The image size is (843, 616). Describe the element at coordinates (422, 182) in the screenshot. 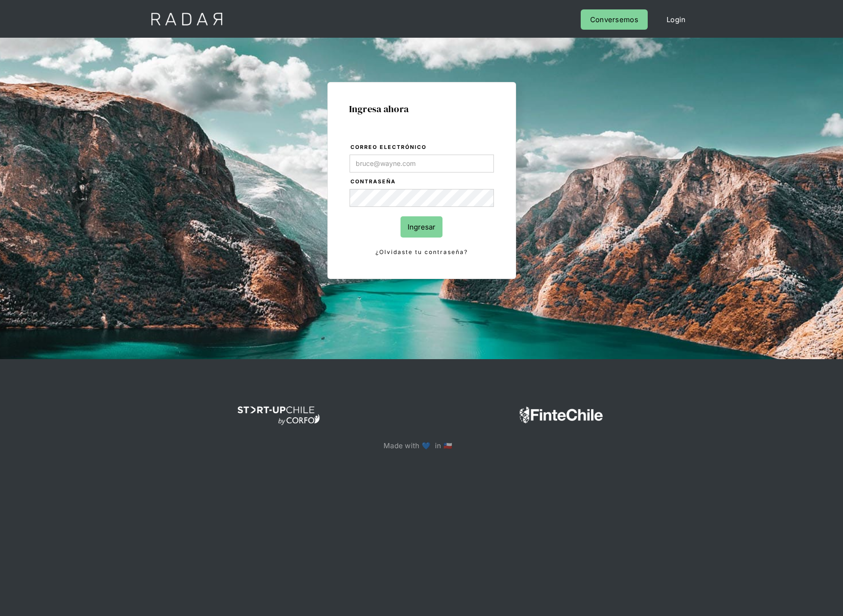

I see `label: Contraseña` at that location.